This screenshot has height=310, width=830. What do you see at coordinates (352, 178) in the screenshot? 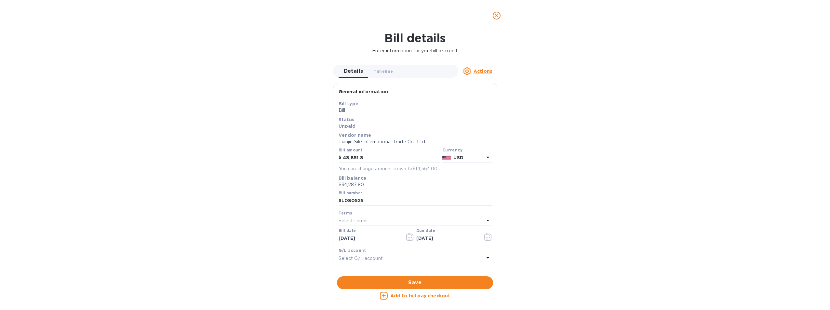
I see `b: Bill balance` at bounding box center [352, 178].